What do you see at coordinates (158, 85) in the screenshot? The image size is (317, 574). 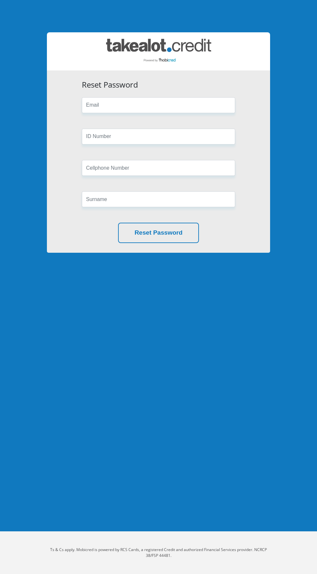 I see `h3: Reset Password` at bounding box center [158, 85].